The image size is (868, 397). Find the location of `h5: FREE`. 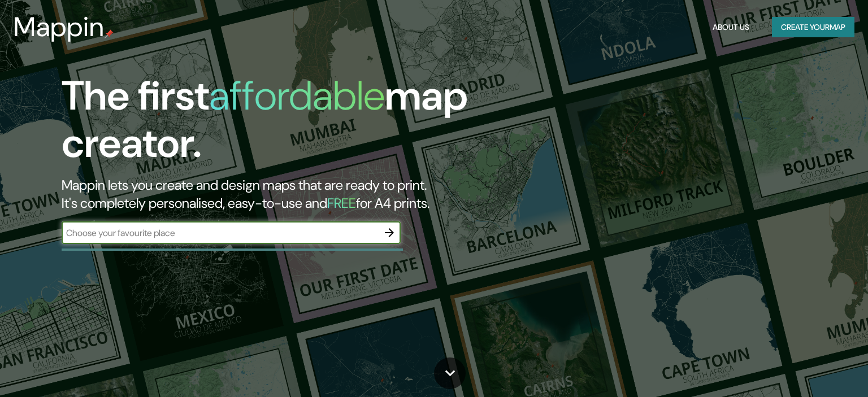

h5: FREE is located at coordinates (342, 203).